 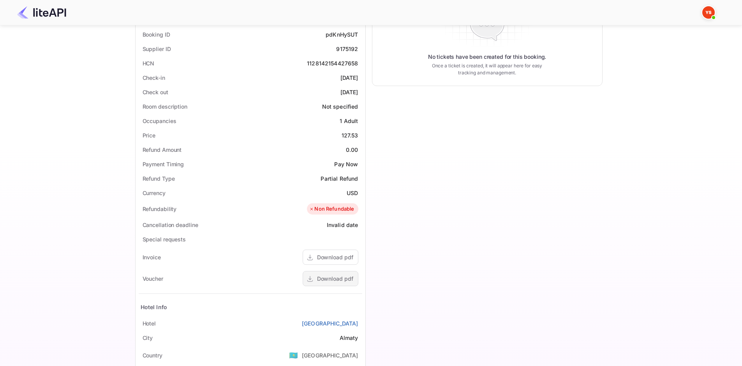 What do you see at coordinates (352, 193) in the screenshot?
I see `div: USD` at bounding box center [352, 193].